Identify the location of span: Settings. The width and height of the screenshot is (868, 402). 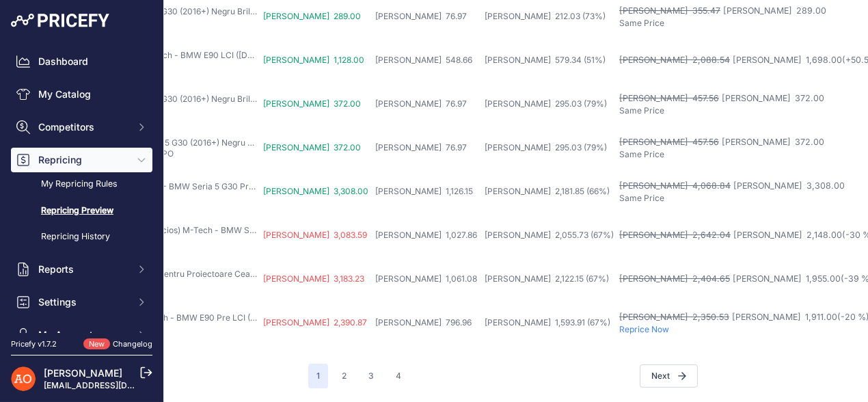
(82, 302).